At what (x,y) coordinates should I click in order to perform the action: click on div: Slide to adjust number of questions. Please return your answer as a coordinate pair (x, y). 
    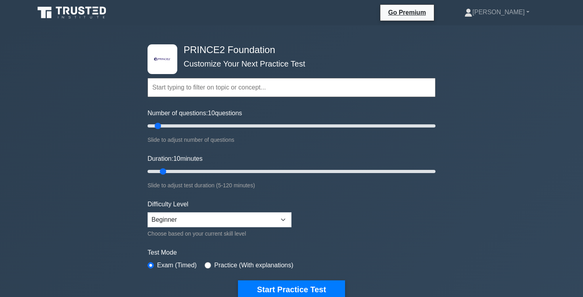
    Looking at the image, I should click on (292, 140).